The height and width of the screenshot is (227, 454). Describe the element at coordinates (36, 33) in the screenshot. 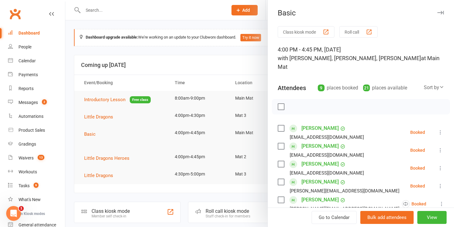

I see `a: Dashboard` at that location.